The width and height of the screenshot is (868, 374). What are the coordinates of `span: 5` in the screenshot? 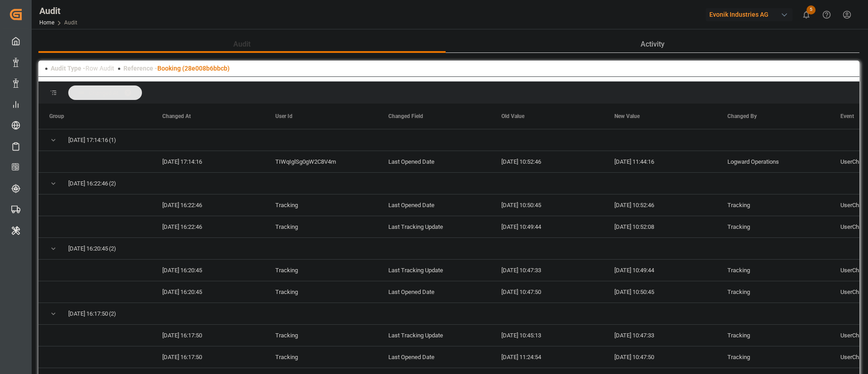 It's located at (811, 10).